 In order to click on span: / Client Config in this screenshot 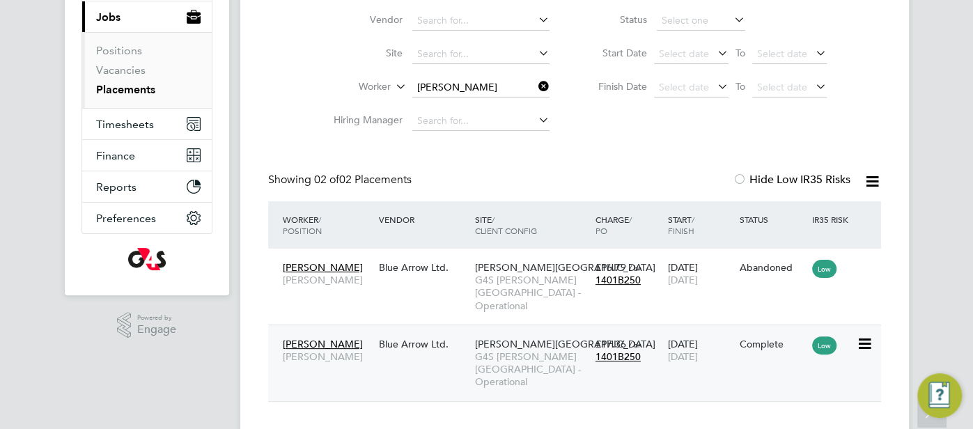, I will do `click(506, 225)`.